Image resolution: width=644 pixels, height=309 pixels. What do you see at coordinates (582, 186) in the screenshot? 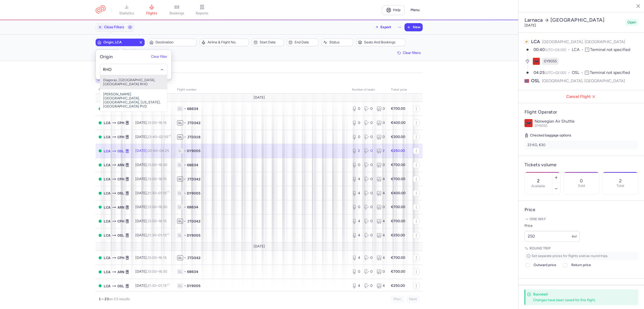
I see `p: Sold` at bounding box center [582, 186].